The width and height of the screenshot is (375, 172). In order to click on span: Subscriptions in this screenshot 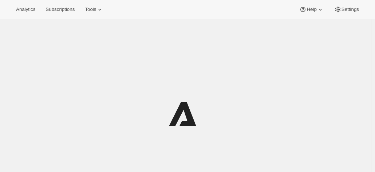, I will do `click(60, 9)`.